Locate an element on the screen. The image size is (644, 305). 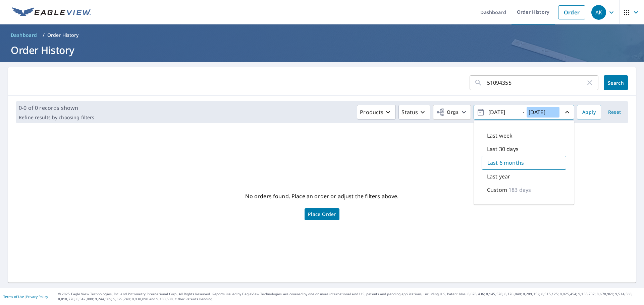
button: Status is located at coordinates (414, 112).